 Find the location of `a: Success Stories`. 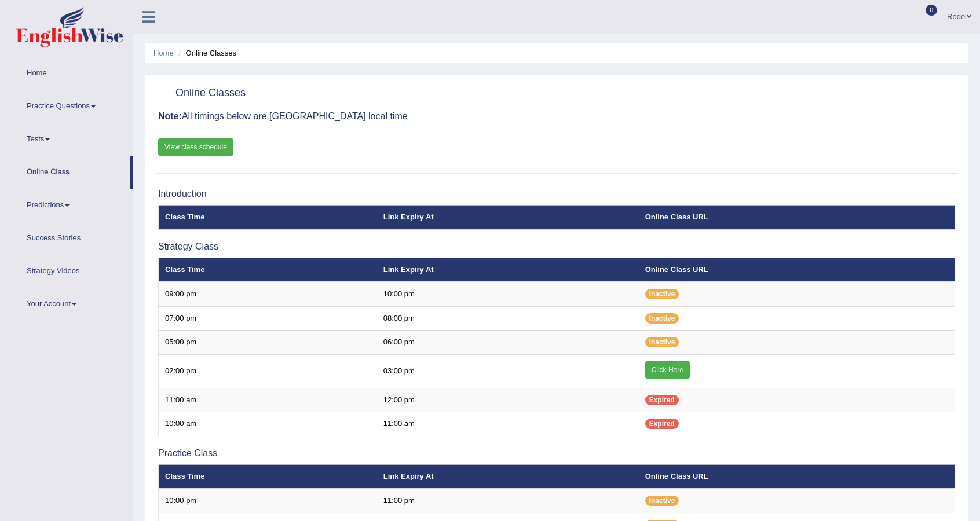

a: Success Stories is located at coordinates (66, 237).